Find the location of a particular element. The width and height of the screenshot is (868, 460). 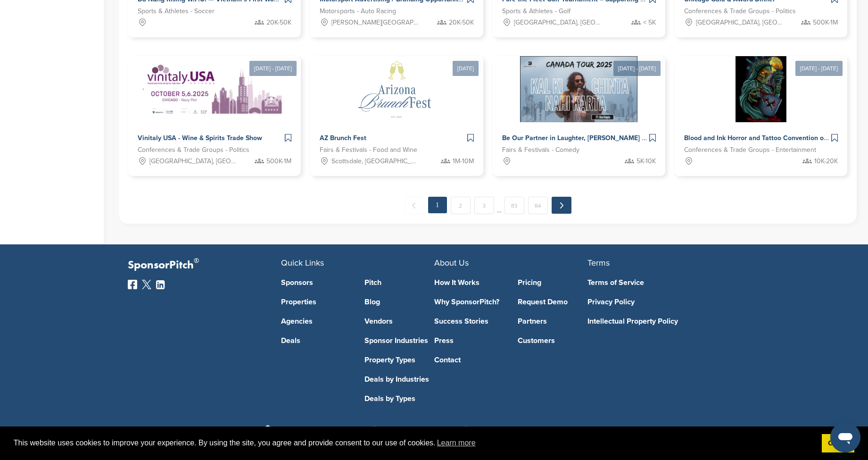

a: 83 is located at coordinates (514, 205).